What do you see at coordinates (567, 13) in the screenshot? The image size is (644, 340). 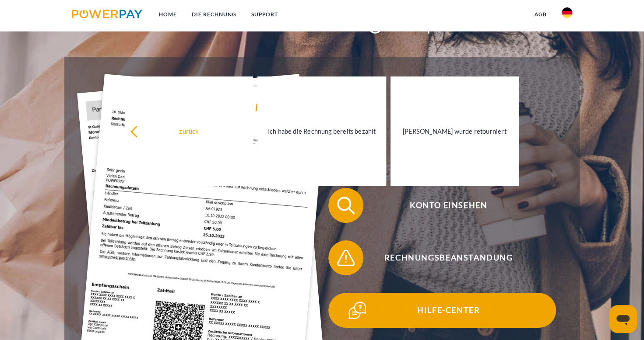 I see `img: de` at bounding box center [567, 13].